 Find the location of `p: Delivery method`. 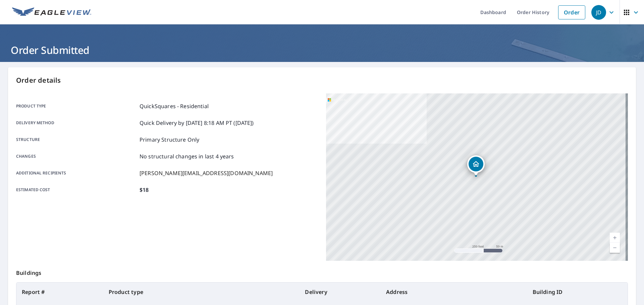

p: Delivery method is located at coordinates (77, 123).